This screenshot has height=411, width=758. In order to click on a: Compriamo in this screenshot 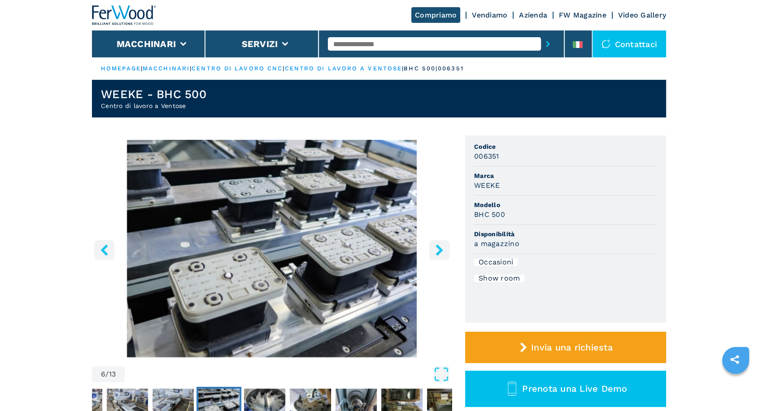, I will do `click(436, 15)`.